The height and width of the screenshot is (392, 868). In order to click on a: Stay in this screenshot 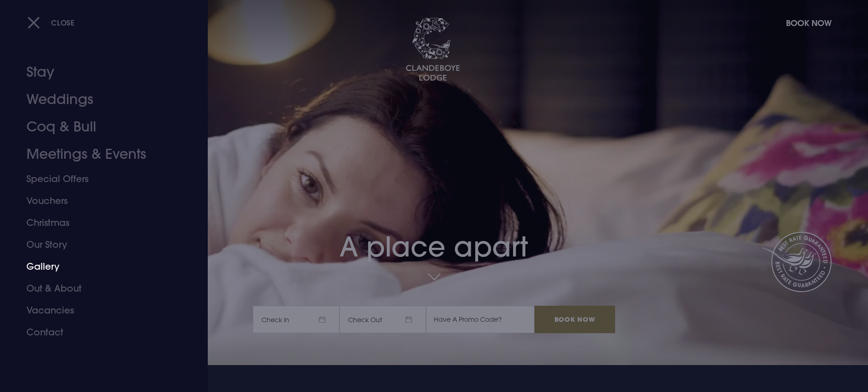, I will do `click(99, 72)`.